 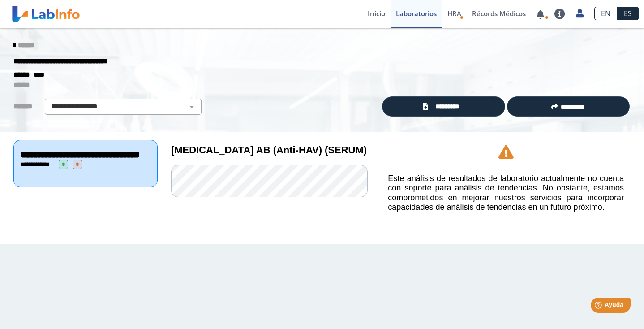 What do you see at coordinates (606, 13) in the screenshot?
I see `a: EN` at bounding box center [606, 13].